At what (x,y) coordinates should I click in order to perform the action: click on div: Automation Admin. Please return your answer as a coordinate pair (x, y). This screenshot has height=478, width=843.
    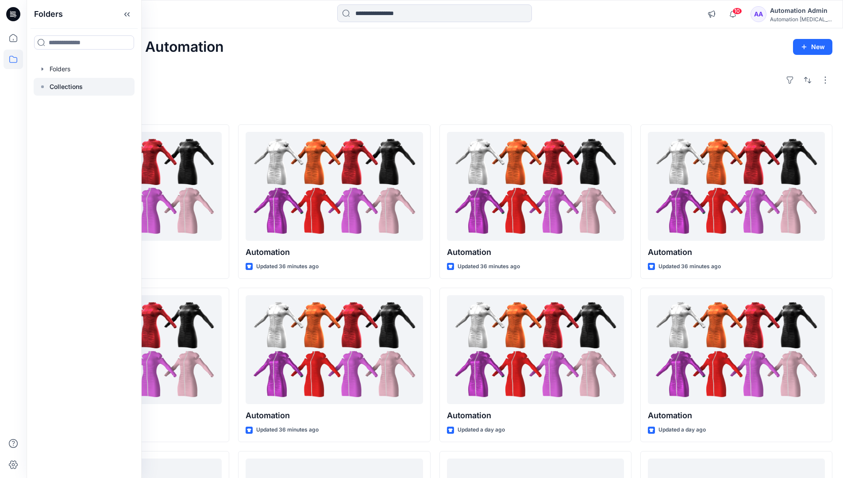
    Looking at the image, I should click on (801, 11).